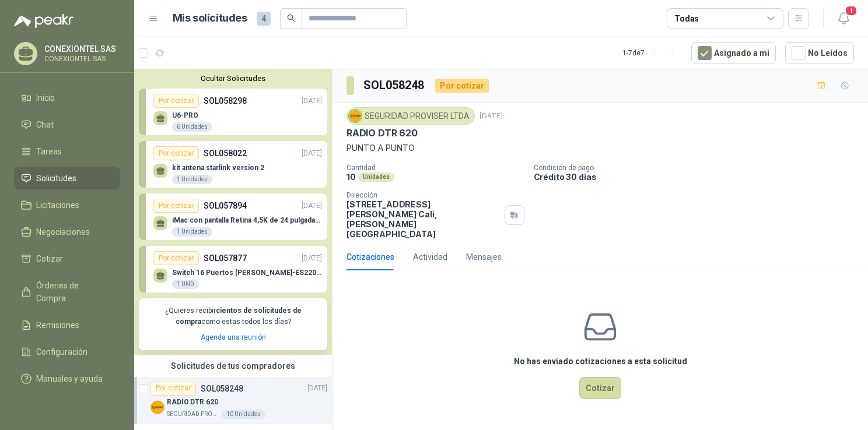  Describe the element at coordinates (63, 232) in the screenshot. I see `span: Negociaciones` at that location.